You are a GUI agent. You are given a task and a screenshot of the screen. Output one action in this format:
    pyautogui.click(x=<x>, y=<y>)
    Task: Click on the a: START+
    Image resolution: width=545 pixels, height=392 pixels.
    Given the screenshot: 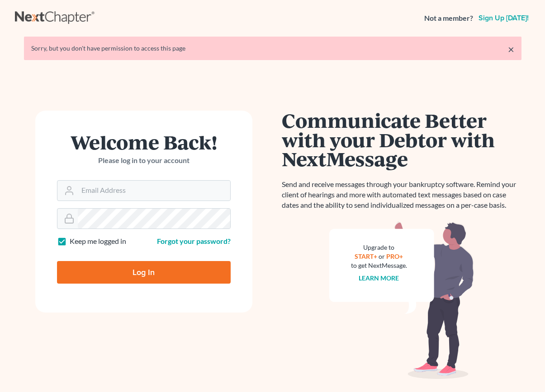 What is the action you would take?
    pyautogui.click(x=366, y=256)
    